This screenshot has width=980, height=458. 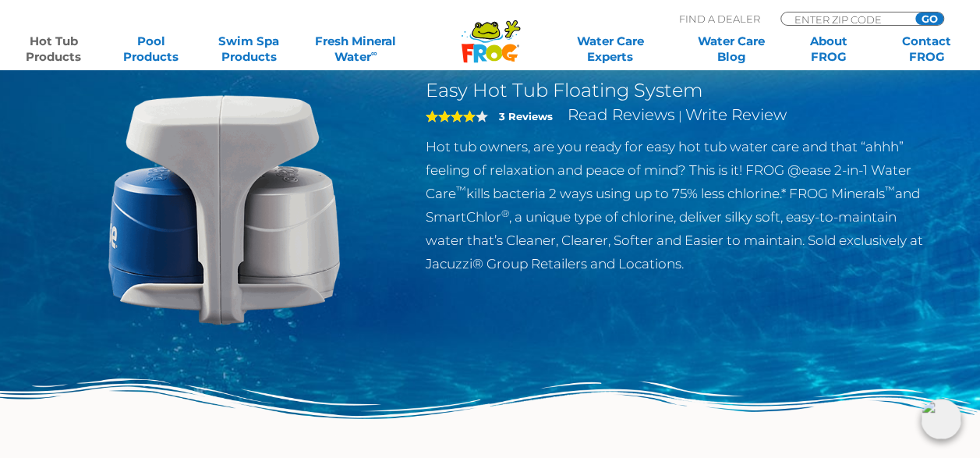 What do you see at coordinates (828, 49) in the screenshot?
I see `a: AboutFROG` at bounding box center [828, 49].